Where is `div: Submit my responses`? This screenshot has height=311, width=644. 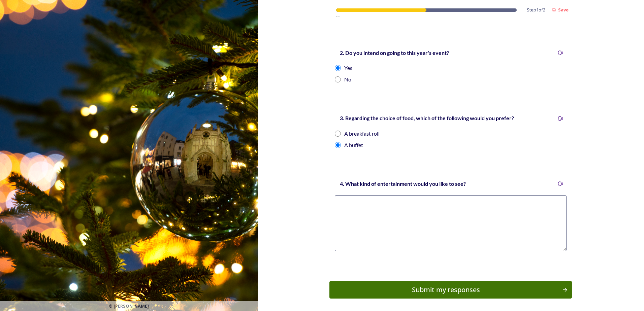
div: Submit my responses is located at coordinates (445, 289).